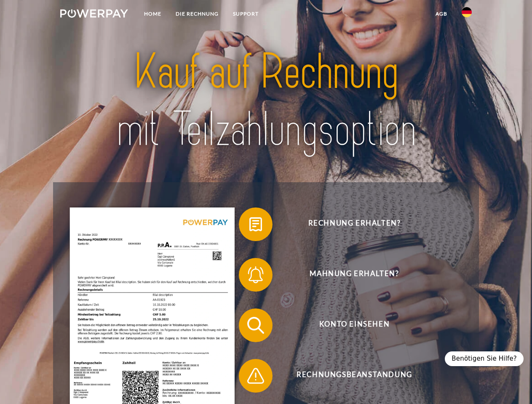 The height and width of the screenshot is (404, 532). I want to click on a: Rechnungsbeanstandung, so click(348, 376).